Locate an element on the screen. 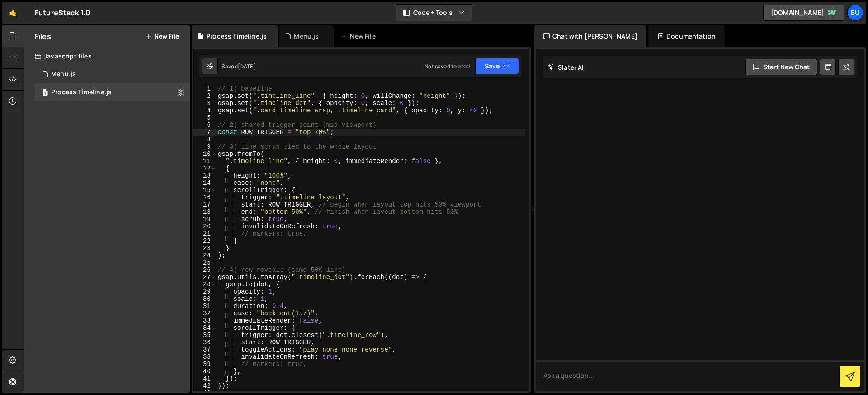  div: 19 is located at coordinates (205, 219).